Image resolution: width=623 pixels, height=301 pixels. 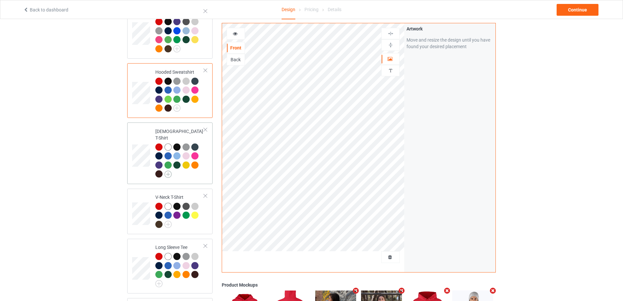 What do you see at coordinates (236, 60) in the screenshot?
I see `div: Back` at bounding box center [236, 60].